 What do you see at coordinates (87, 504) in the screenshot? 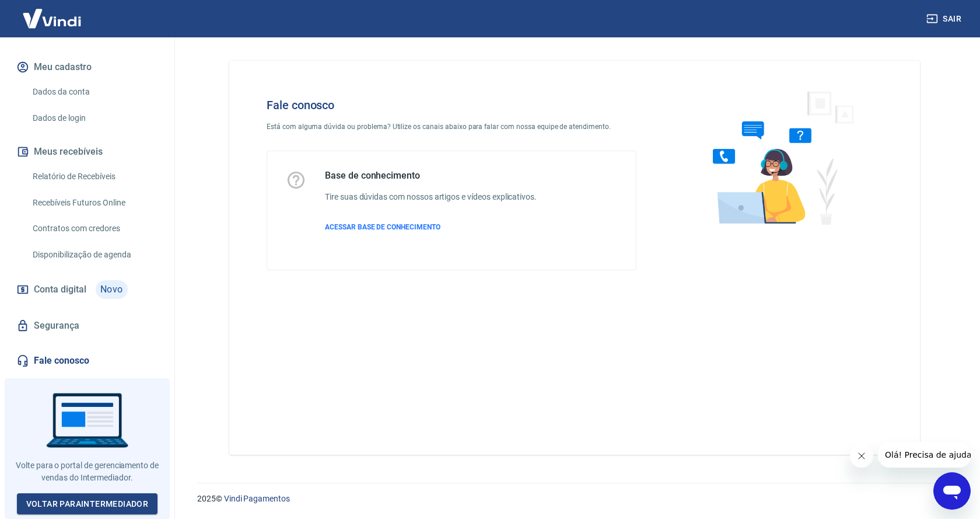
I see `a: Voltar paraIntermediador` at bounding box center [87, 504].